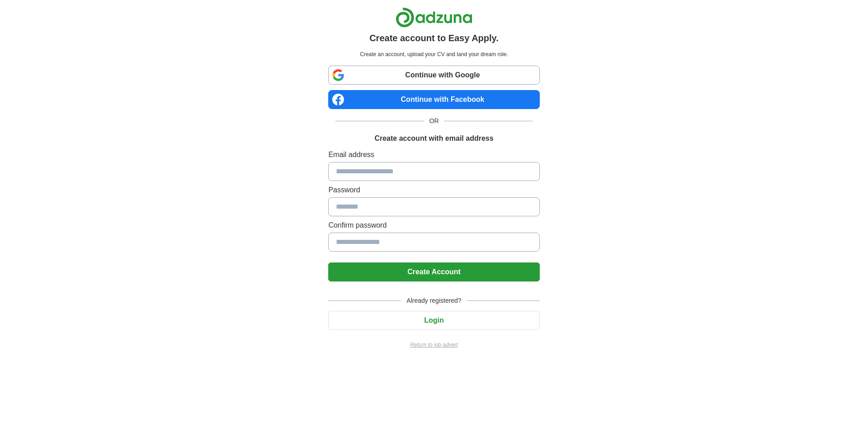 The image size is (868, 434). I want to click on h1: Create account to Easy Apply., so click(434, 38).